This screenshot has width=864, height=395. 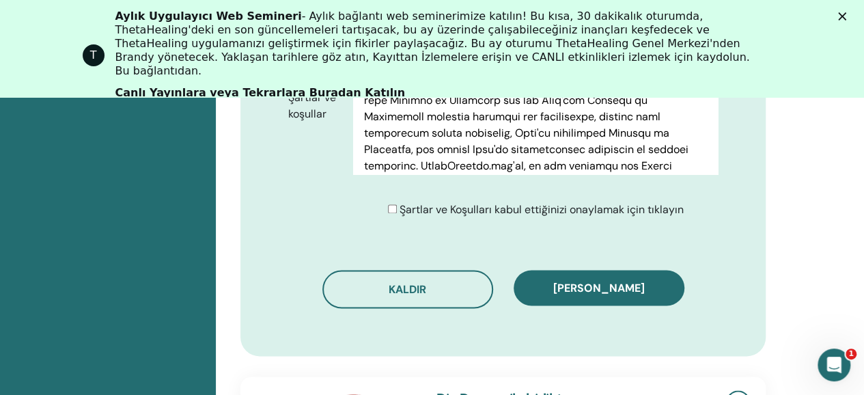 I want to click on div: Kapat, so click(x=845, y=16).